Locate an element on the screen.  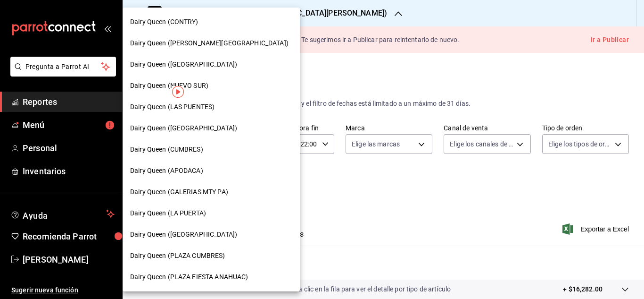
div: Dairy Queen (APODACA) is located at coordinates (211, 171).